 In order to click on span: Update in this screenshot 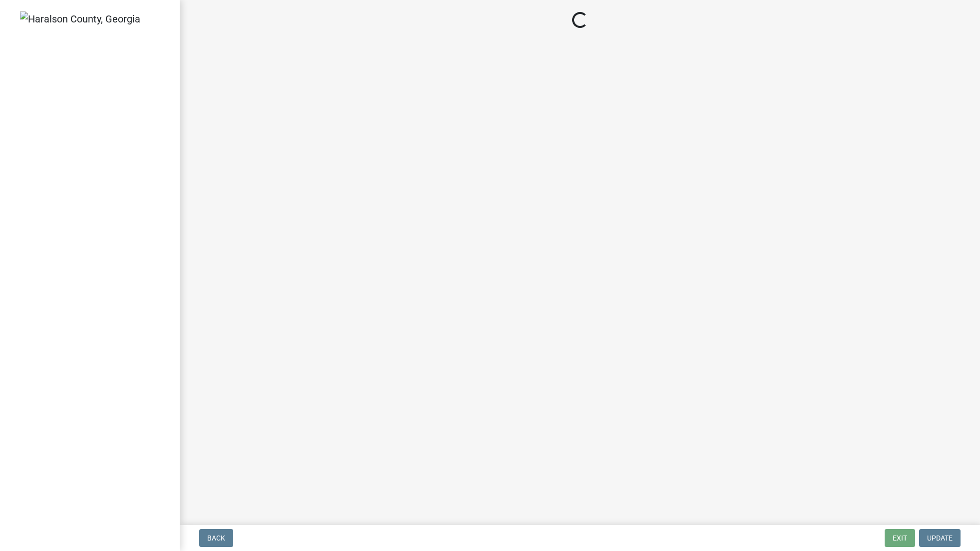, I will do `click(940, 538)`.